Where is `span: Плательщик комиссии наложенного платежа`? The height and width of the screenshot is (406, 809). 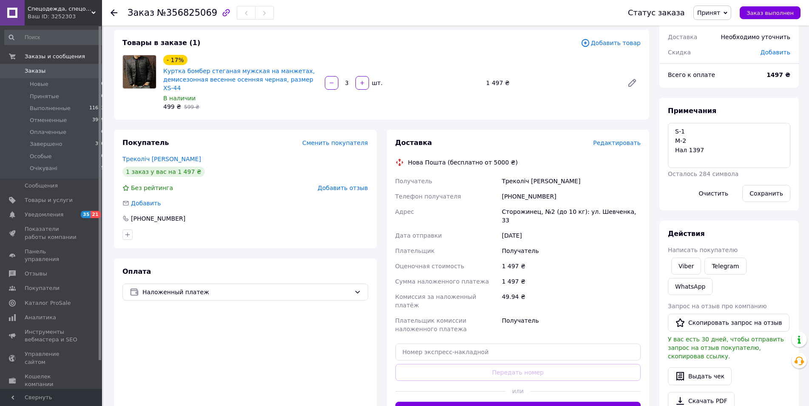 span: Плательщик комиссии наложенного платежа is located at coordinates (431, 325).